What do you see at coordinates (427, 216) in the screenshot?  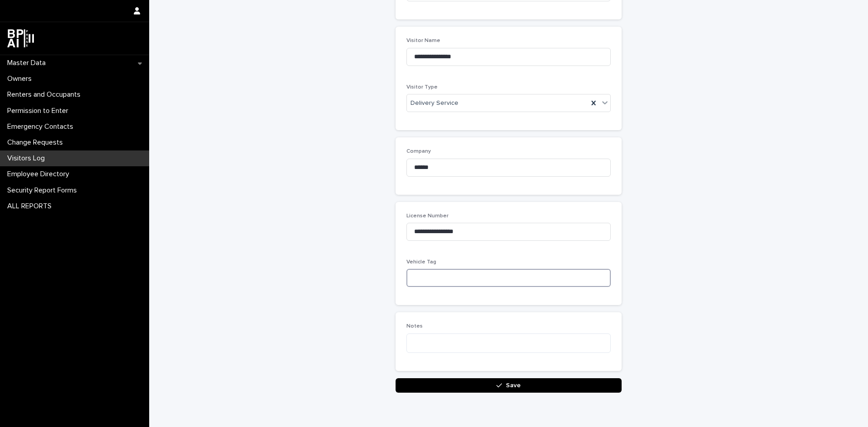 I see `span: License Number` at bounding box center [427, 216].